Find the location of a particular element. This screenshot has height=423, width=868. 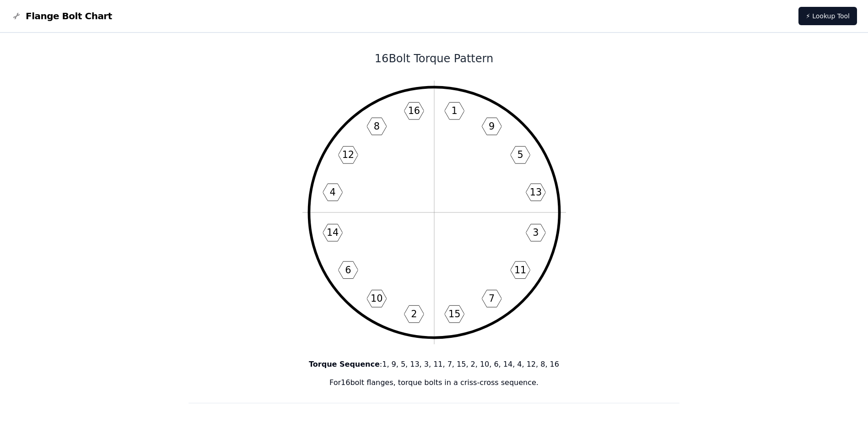

text: 16 is located at coordinates (414, 111).